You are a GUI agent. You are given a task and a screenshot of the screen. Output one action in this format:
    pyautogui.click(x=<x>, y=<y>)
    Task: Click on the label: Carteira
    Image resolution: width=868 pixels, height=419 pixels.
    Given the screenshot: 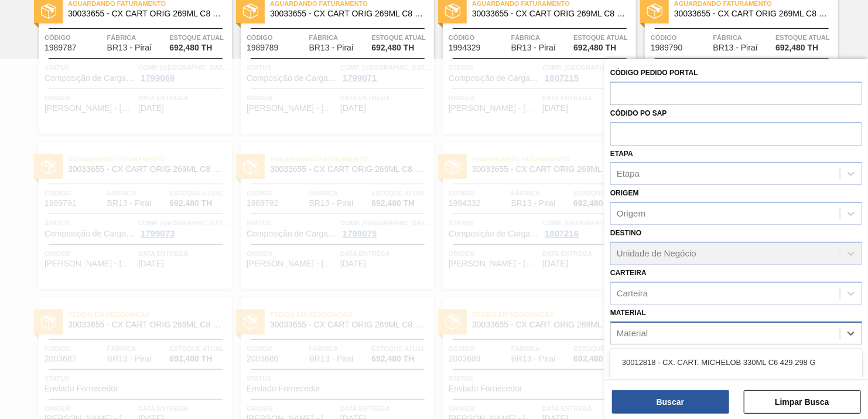 What is the action you would take?
    pyautogui.click(x=629, y=273)
    